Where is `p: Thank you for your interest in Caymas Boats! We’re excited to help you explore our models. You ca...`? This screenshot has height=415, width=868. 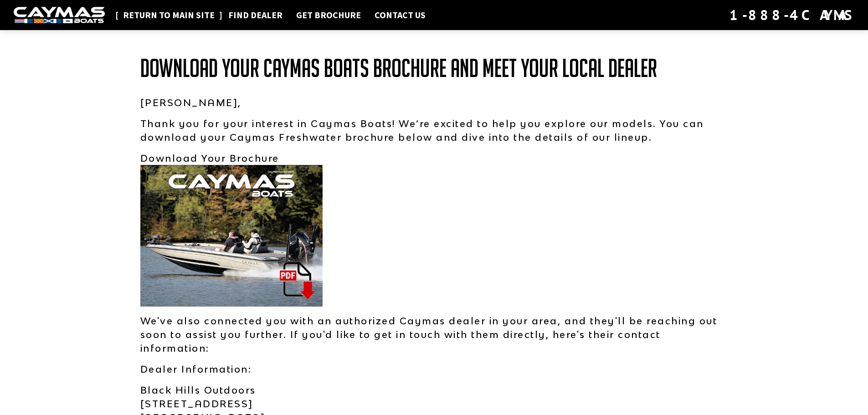 p: Thank you for your interest in Caymas Boats! We’re excited to help you explore our models. You ca... is located at coordinates (434, 130).